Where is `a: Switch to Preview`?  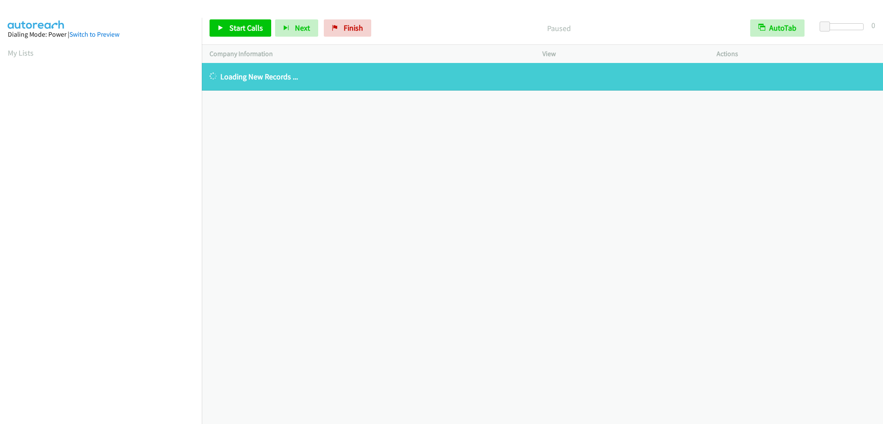
a: Switch to Preview is located at coordinates (94, 34).